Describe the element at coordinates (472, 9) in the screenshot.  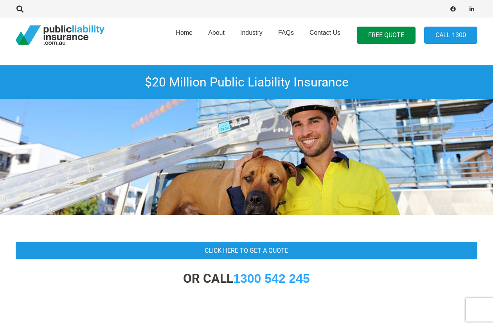
I see `a: LinkedIn` at that location.